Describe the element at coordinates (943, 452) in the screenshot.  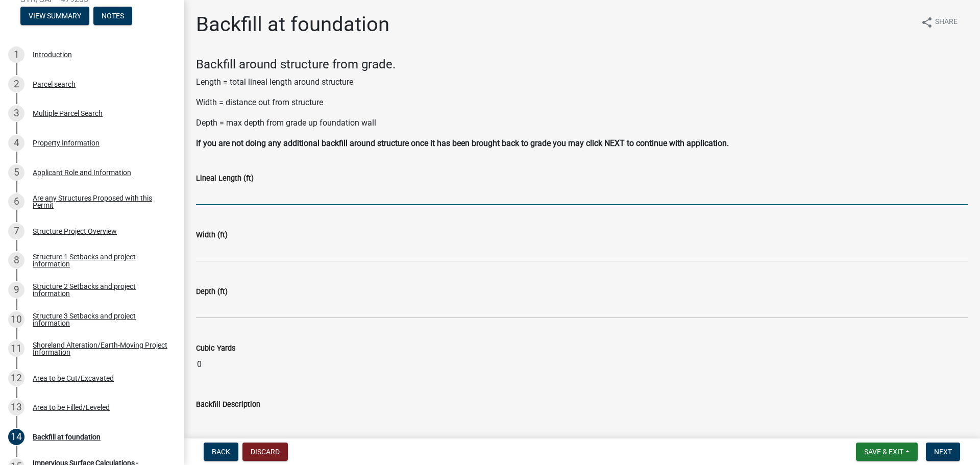
I see `button: Next` at that location.